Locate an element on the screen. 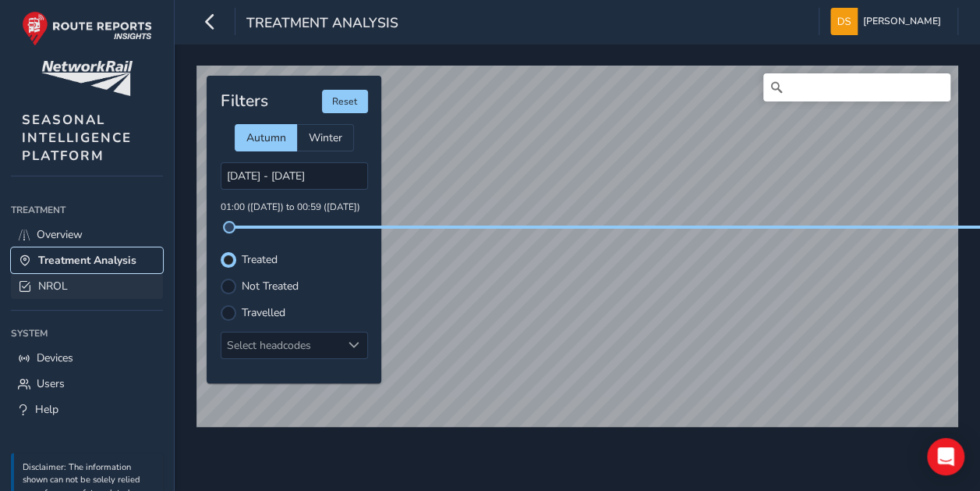 The width and height of the screenshot is (980, 491). input: Search is located at coordinates (857, 87).